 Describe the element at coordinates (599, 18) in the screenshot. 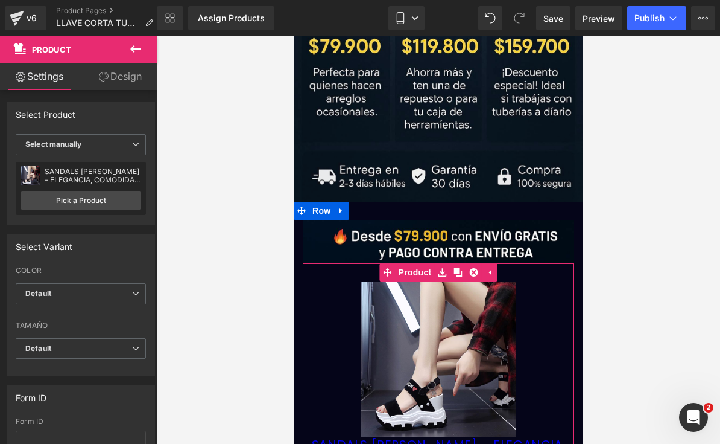

I see `a: Preview` at that location.